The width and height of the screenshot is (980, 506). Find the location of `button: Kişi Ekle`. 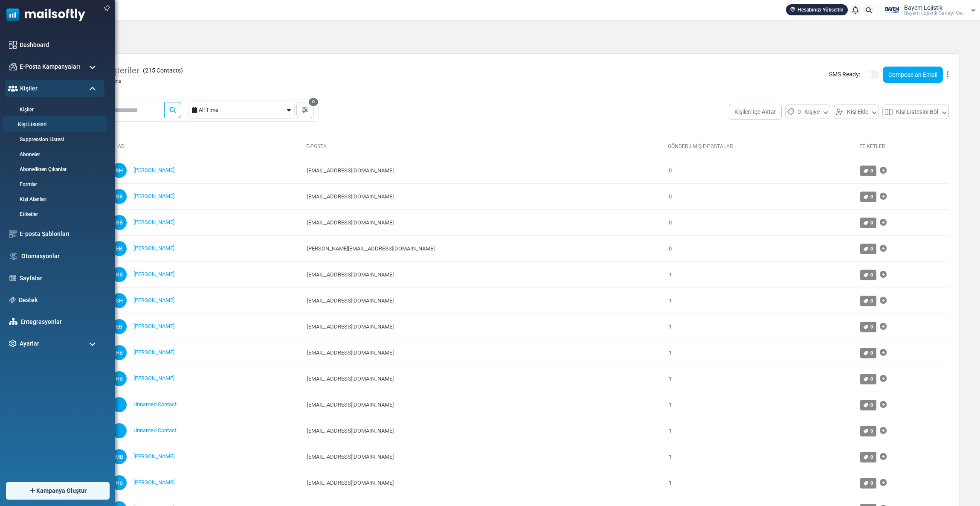

button: Kişi Ekle is located at coordinates (856, 112).